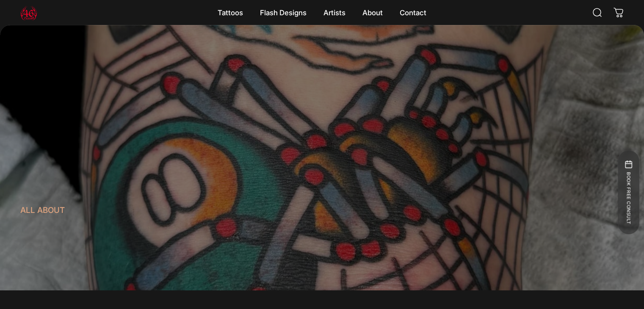 The height and width of the screenshot is (309, 644). What do you see at coordinates (335, 13) in the screenshot?
I see `summary: Artists` at bounding box center [335, 13].